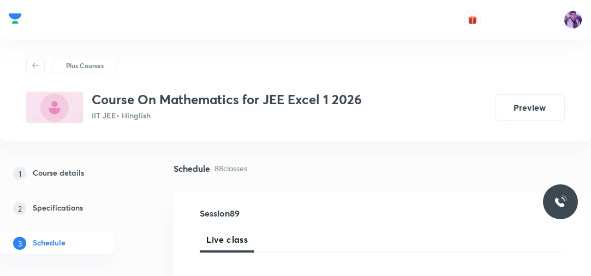  What do you see at coordinates (294, 213) in the screenshot?
I see `h4: Session 89` at bounding box center [294, 213].